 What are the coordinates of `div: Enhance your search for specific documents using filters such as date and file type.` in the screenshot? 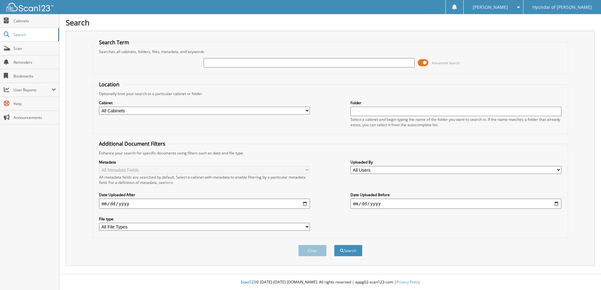 It's located at (330, 153).